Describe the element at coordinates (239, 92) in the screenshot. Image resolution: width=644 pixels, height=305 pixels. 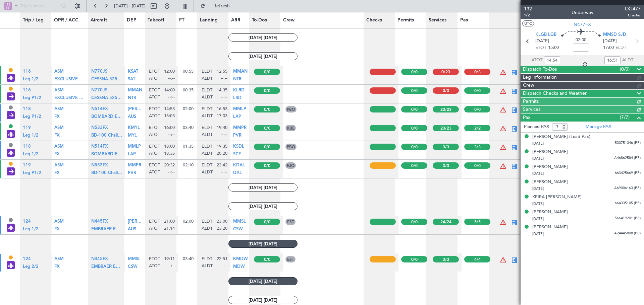
I see `a: KLRD` at that location.